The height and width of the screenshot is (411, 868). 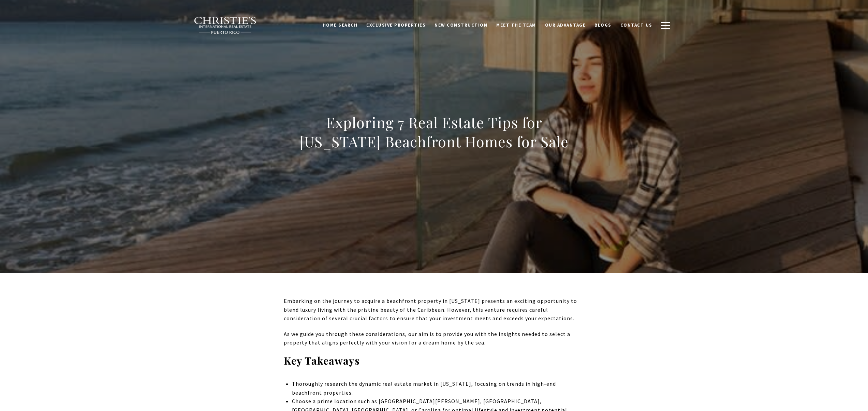 I want to click on a: Our Advantage, so click(x=566, y=25).